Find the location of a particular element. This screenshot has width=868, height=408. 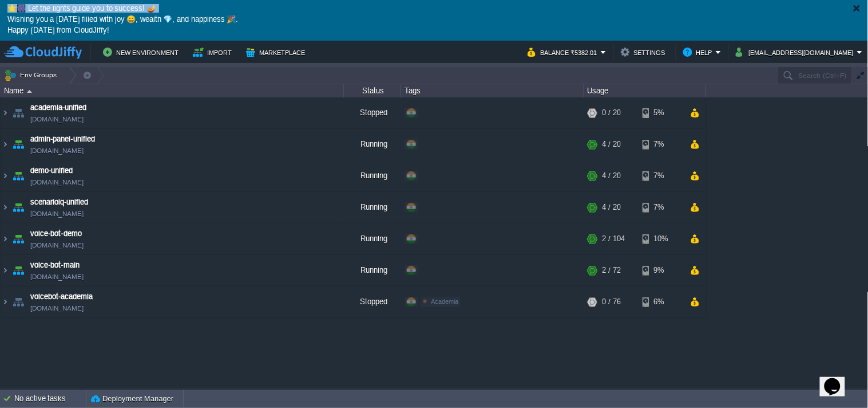

button: Import is located at coordinates (214, 52).